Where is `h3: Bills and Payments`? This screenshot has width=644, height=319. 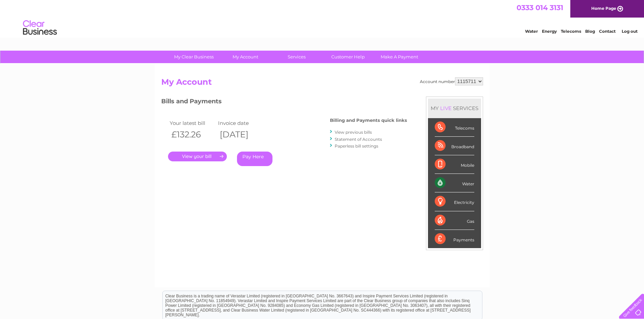 h3: Bills and Payments is located at coordinates (284, 102).